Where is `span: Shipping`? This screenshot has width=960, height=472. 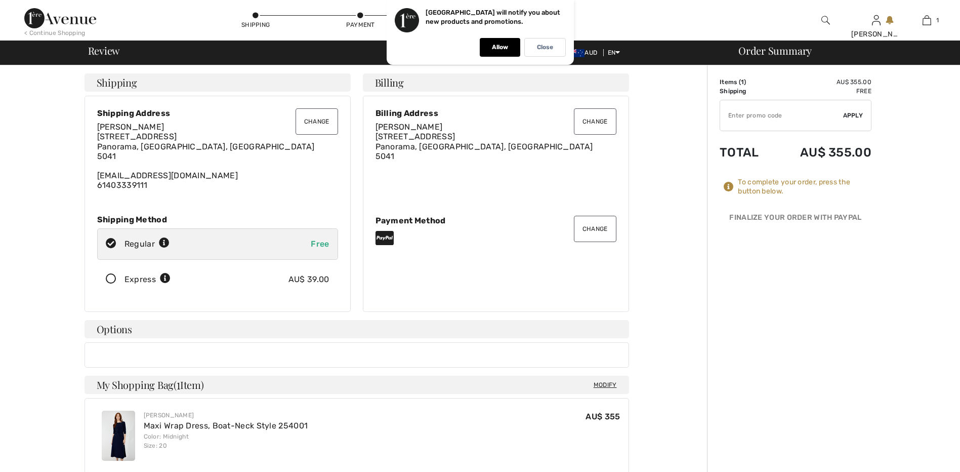 span: Shipping is located at coordinates (117, 83).